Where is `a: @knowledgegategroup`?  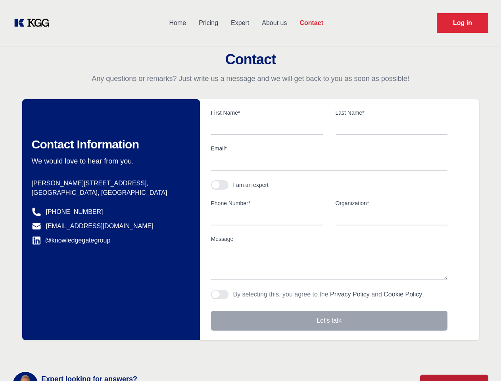 a: @knowledgegategroup is located at coordinates (71, 241).